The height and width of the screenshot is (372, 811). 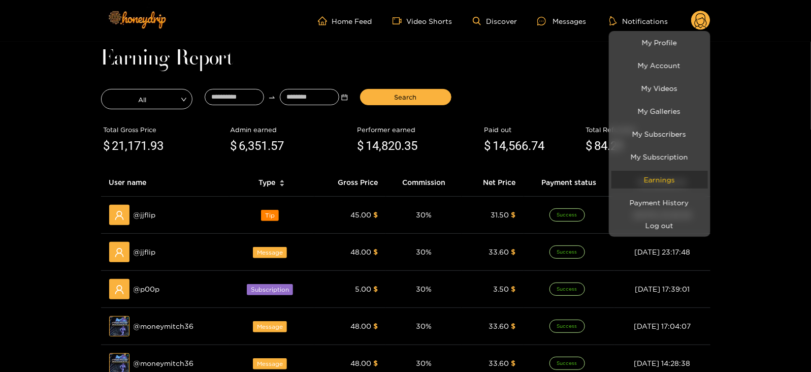 What do you see at coordinates (659, 88) in the screenshot?
I see `a: My Videos` at bounding box center [659, 88].